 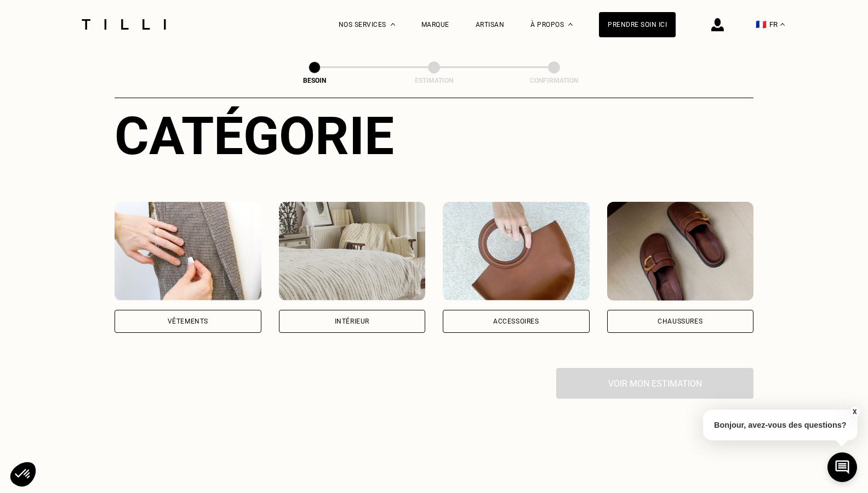 What do you see at coordinates (124, 25) in the screenshot?
I see `a: Logo du service de couturière Tilli` at bounding box center [124, 25].